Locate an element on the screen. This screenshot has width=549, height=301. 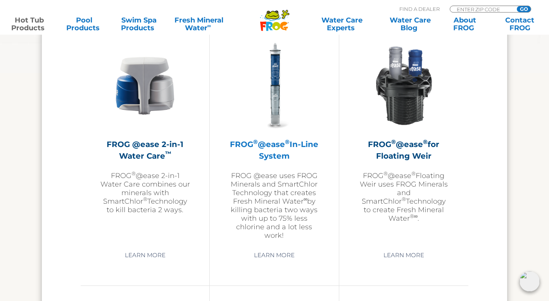
img: @ease-2-in-1-Holder-v2-300x300.png is located at coordinates (145, 86).